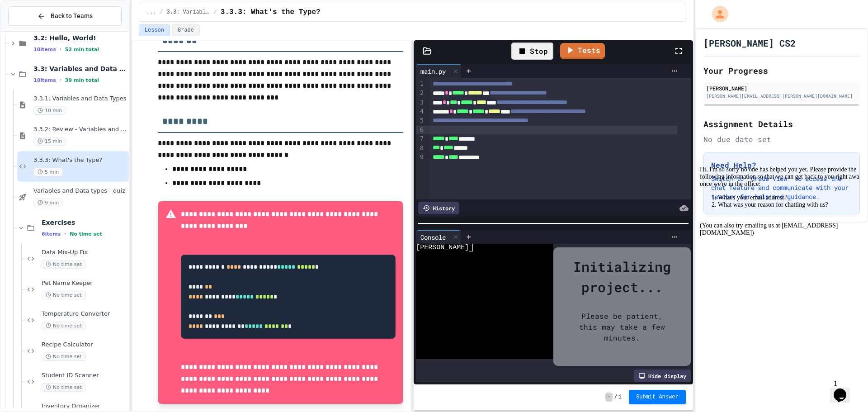 This screenshot has height=412, width=868. I want to click on div: 3, so click(420, 103).